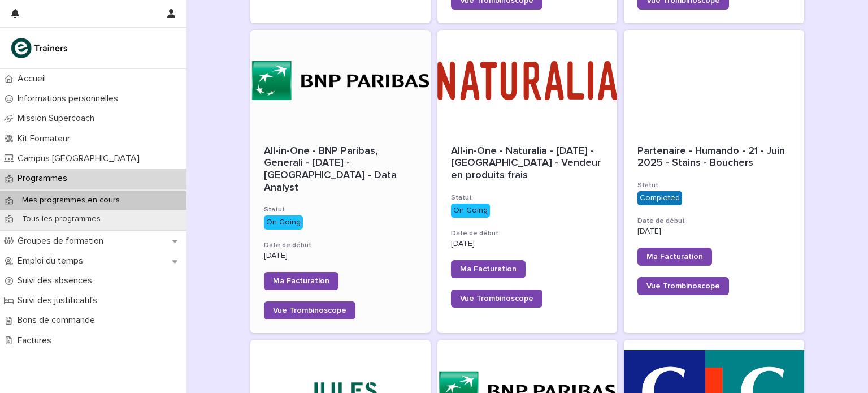  What do you see at coordinates (34, 79) in the screenshot?
I see `p: Accueil` at bounding box center [34, 79].